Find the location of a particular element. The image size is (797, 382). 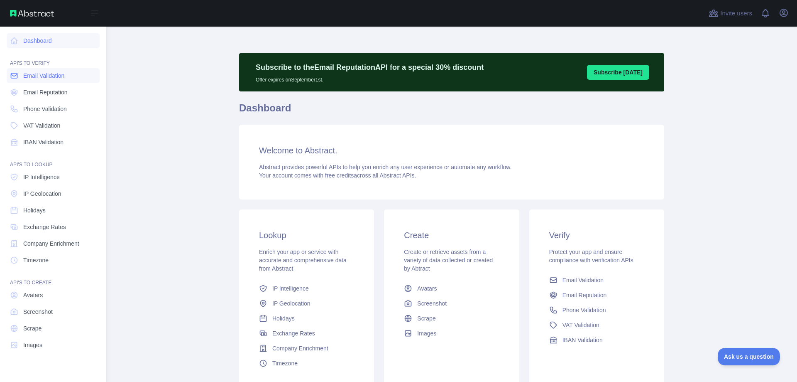

span: Abstract provides powerful APIs to help you enrich any user experience or automate any workflow. is located at coordinates (385, 167).